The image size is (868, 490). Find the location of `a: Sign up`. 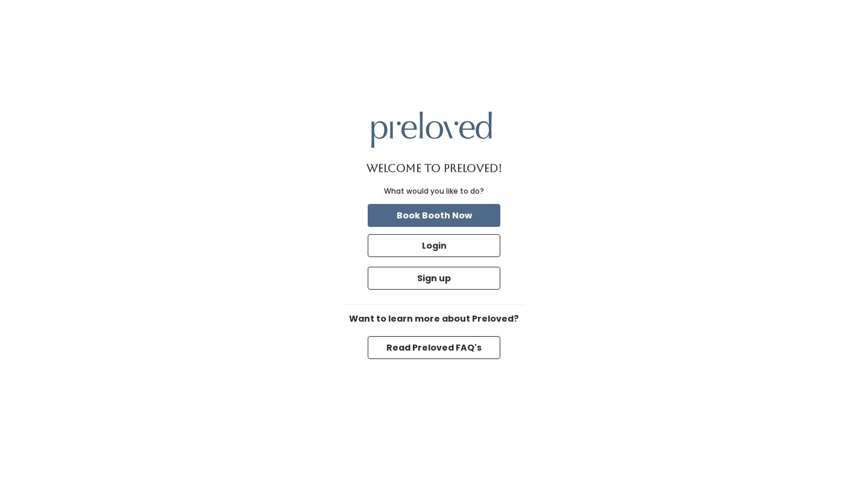

a: Sign up is located at coordinates (434, 278).